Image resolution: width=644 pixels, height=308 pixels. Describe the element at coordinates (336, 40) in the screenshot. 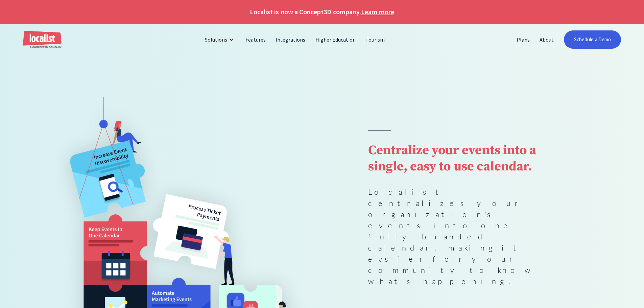

I see `a: Higher Education` at that location.